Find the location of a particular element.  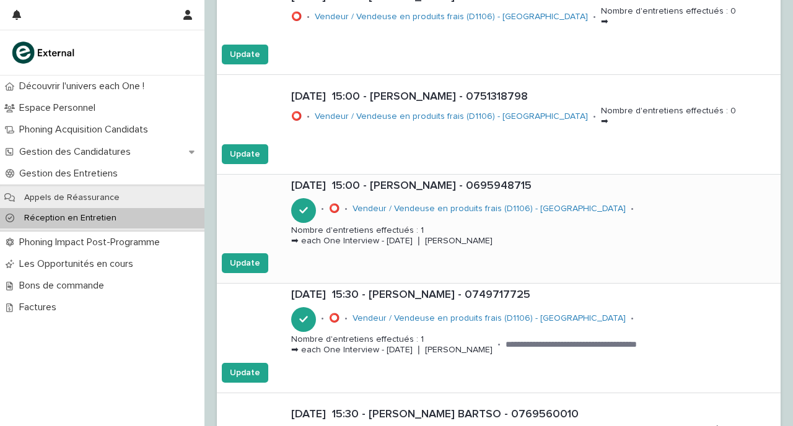

p: Phoning Acquisition Candidats is located at coordinates (86, 130).